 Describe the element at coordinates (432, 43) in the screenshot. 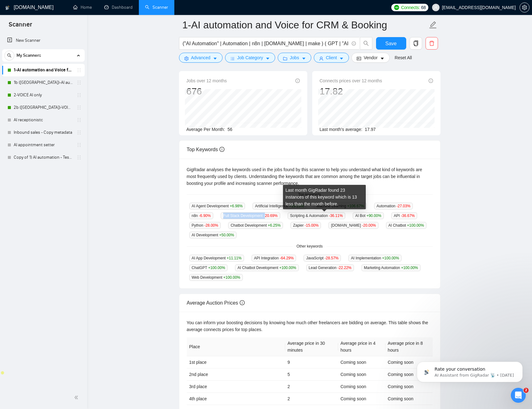

I see `button: delete` at that location.